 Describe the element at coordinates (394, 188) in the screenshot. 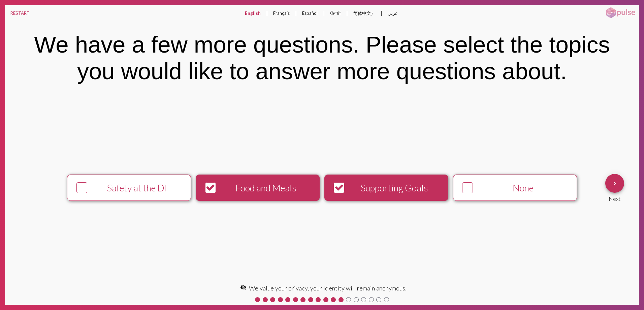

I see `div: Supporting Goals` at that location.